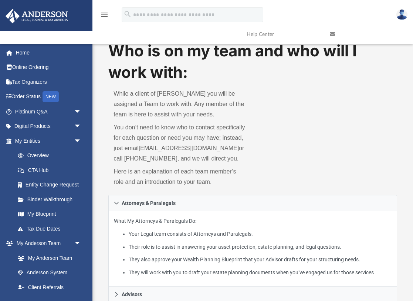  What do you see at coordinates (49, 126) in the screenshot?
I see `a: Digital Productsarrow_drop_down` at bounding box center [49, 126].